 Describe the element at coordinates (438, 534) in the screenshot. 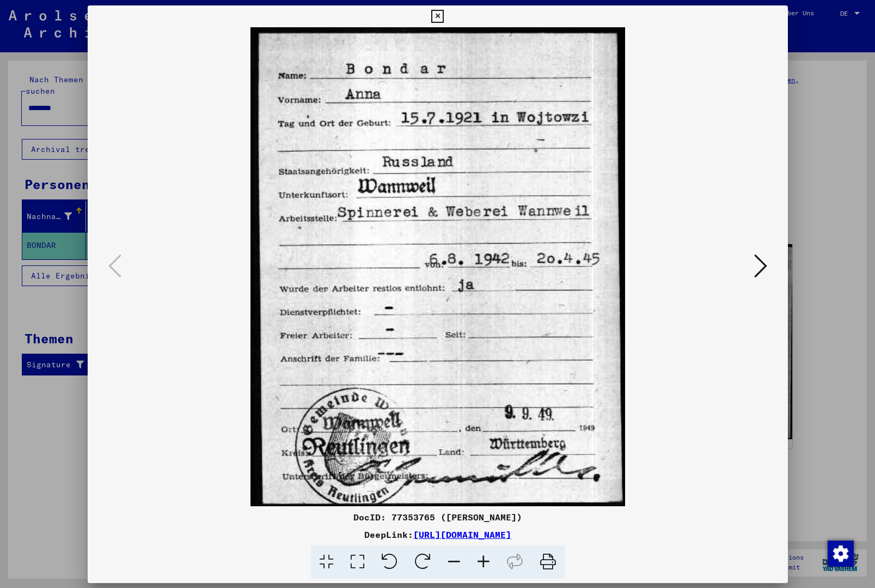

I see `div: DeepLink:` at that location.